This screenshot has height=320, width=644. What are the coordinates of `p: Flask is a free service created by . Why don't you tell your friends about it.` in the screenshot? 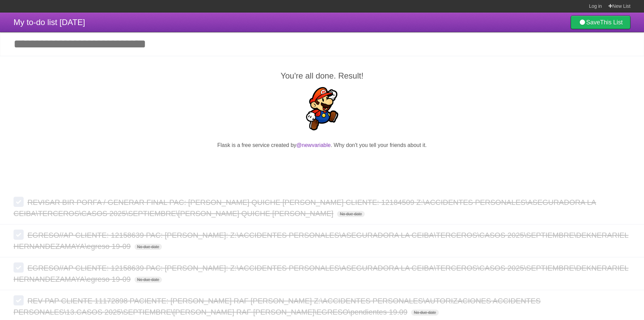 It's located at (322, 145).